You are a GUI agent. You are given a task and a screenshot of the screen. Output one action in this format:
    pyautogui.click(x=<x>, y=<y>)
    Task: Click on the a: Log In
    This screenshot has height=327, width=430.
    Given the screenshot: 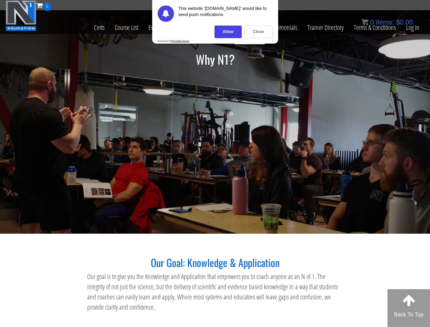 What is the action you would take?
    pyautogui.click(x=413, y=28)
    